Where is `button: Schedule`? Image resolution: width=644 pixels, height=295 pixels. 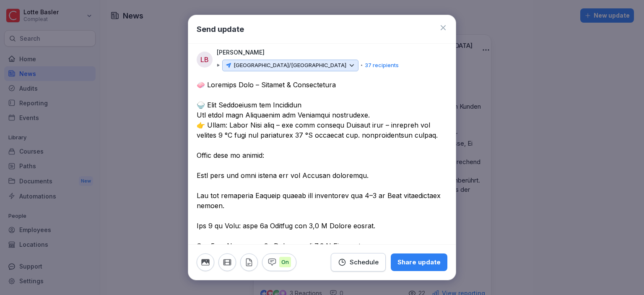
button: Schedule is located at coordinates (358, 262).